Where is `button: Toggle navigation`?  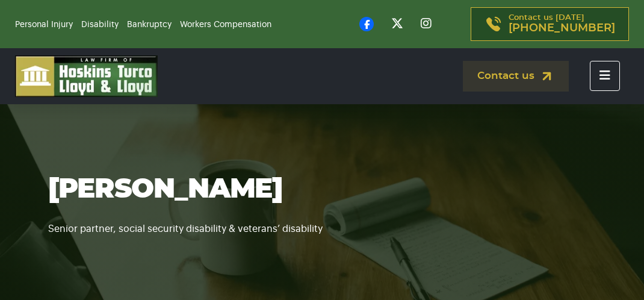
button: Toggle navigation is located at coordinates (605, 76).